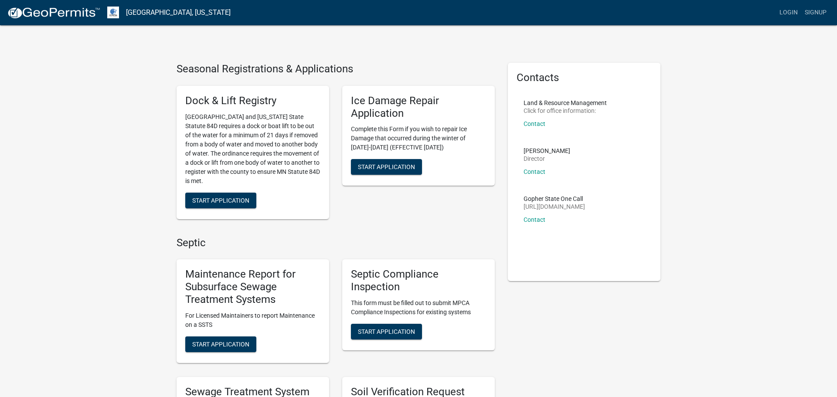 The width and height of the screenshot is (837, 397). I want to click on h5: Maintenance Report for Subsurface Sewage Treatment Systems, so click(253, 287).